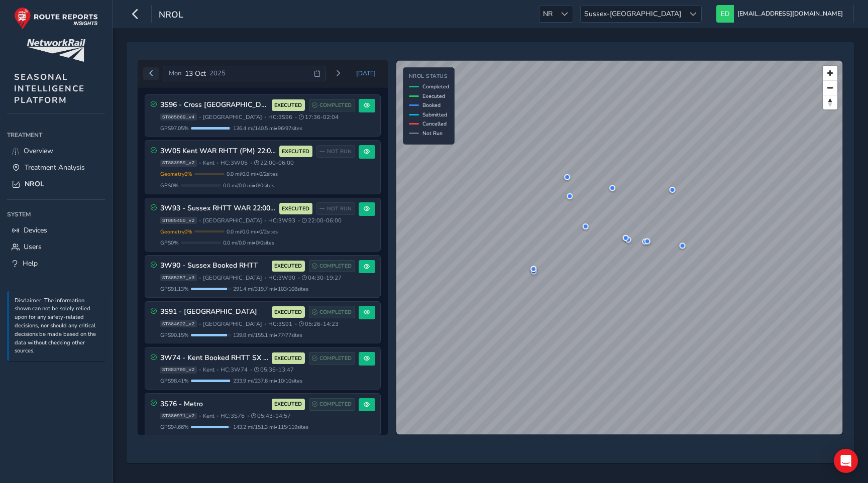 The width and height of the screenshot is (868, 483). Describe the element at coordinates (56, 50) in the screenshot. I see `img: customer logo` at that location.